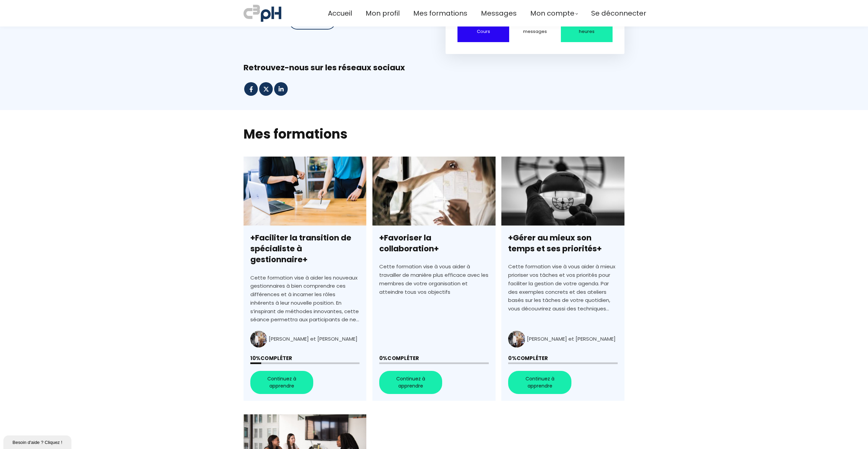  I want to click on div: messages, so click(535, 31).